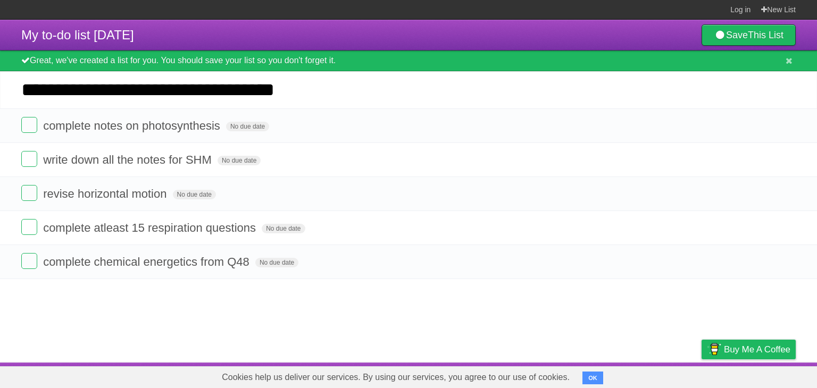 The width and height of the screenshot is (817, 388). Describe the element at coordinates (762, 375) in the screenshot. I see `a: Suggest a feature` at that location.